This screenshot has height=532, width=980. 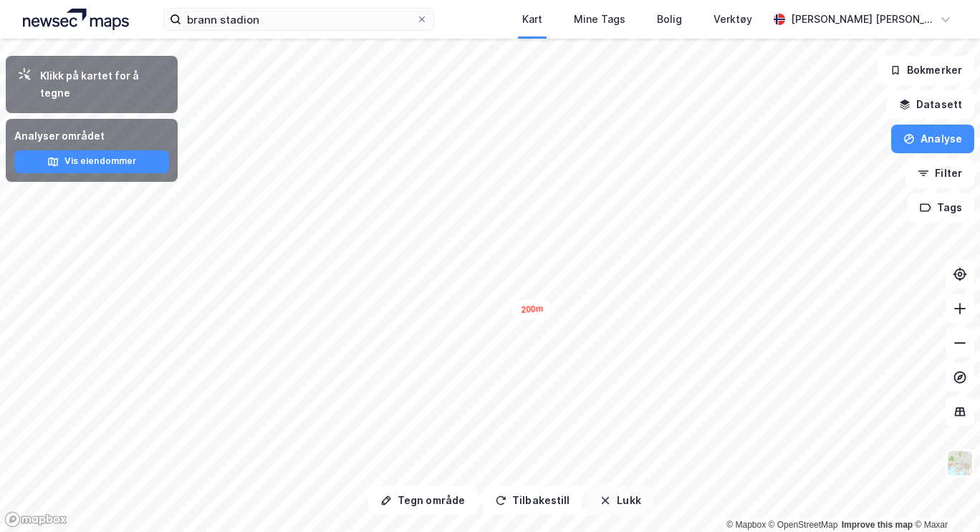 What do you see at coordinates (876, 525) in the screenshot?
I see `a: Improve this map` at bounding box center [876, 525].